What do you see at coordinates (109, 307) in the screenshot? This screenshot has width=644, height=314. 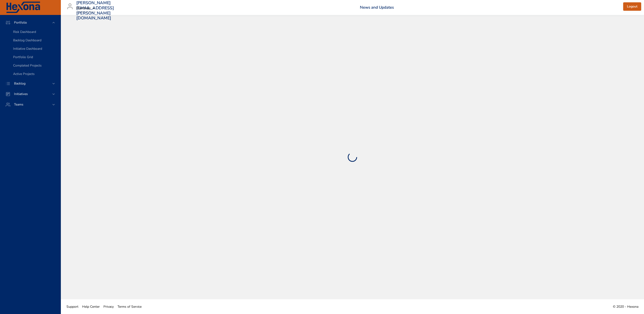 I see `span: Privacy` at bounding box center [109, 307].